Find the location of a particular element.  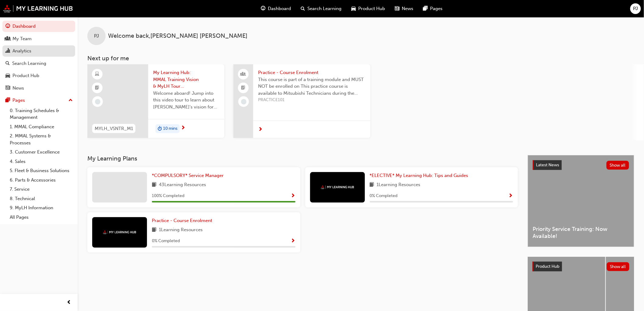

div: Analytics is located at coordinates (22, 51).